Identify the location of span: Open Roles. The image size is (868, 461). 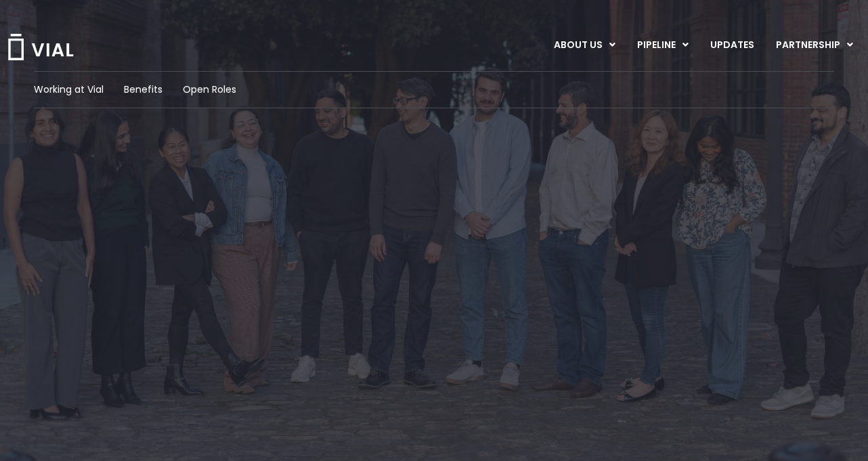
(209, 90).